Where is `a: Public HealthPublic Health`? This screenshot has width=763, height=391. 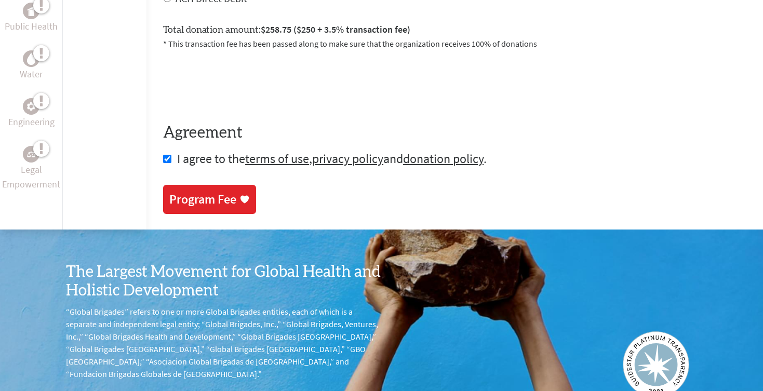
a: Public HealthPublic Health is located at coordinates (31, 18).